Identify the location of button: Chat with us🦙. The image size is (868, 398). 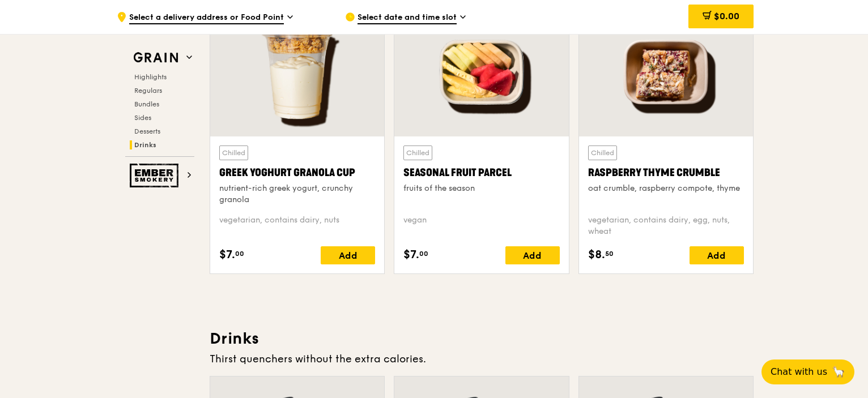
(808, 372).